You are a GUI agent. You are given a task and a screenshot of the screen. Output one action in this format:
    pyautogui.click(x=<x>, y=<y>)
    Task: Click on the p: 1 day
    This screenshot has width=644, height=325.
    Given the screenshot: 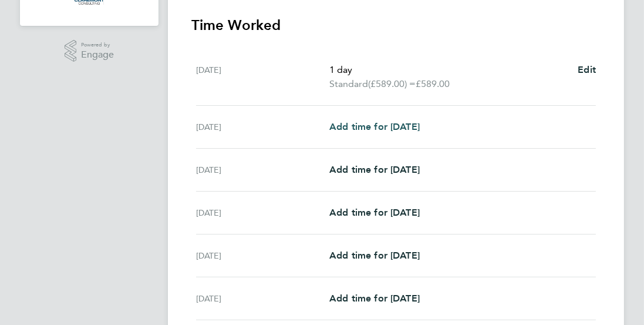 What is the action you would take?
    pyautogui.click(x=449, y=70)
    